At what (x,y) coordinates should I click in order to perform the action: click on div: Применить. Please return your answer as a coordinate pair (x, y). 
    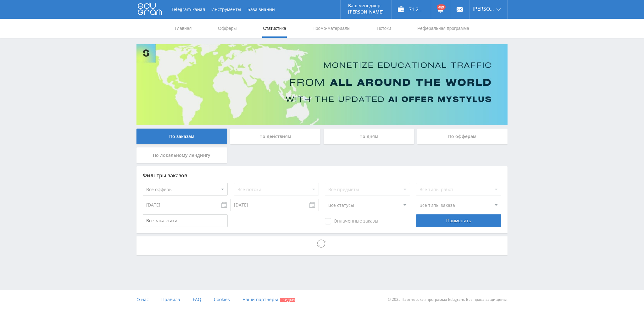
    Looking at the image, I should click on (459, 220).